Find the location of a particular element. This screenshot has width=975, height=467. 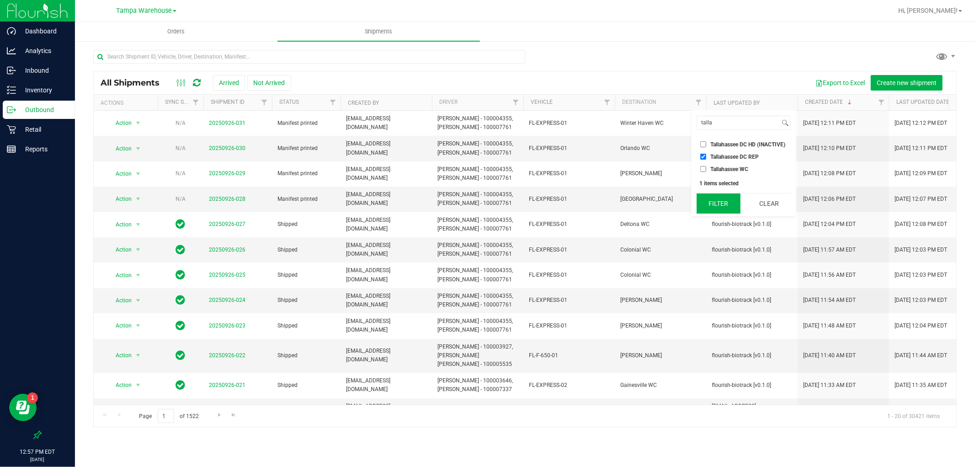

span: Tampa Warehouse is located at coordinates (144, 11).